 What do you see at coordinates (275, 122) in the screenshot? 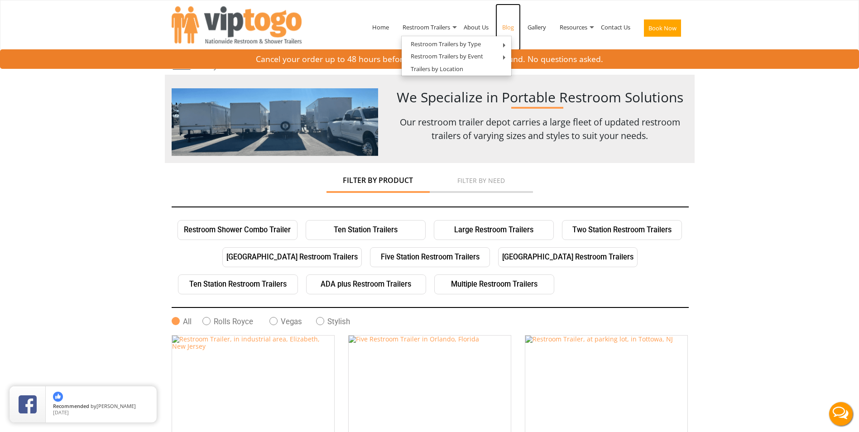
I see `img: trailer-images.png` at bounding box center [275, 122].